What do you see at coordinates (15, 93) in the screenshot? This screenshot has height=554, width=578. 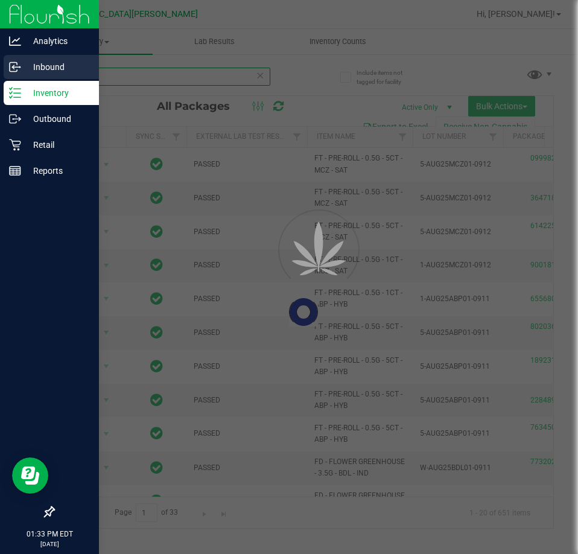 I see `inline-svg: Inventory` at bounding box center [15, 93].